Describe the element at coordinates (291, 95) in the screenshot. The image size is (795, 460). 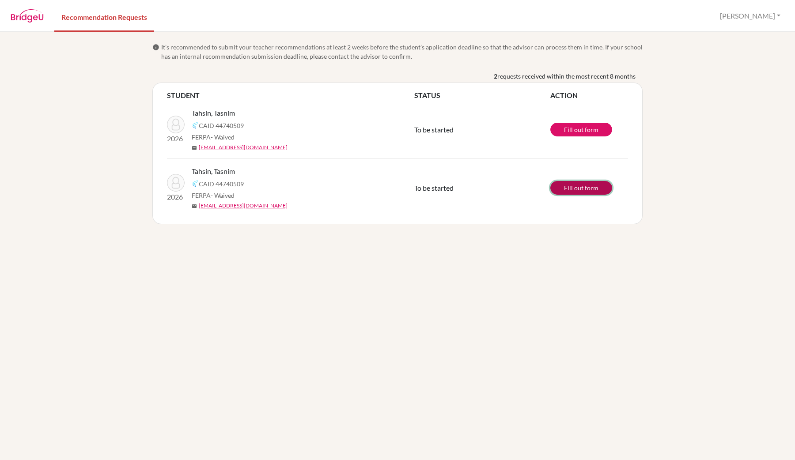
I see `th: STUDENT` at that location.